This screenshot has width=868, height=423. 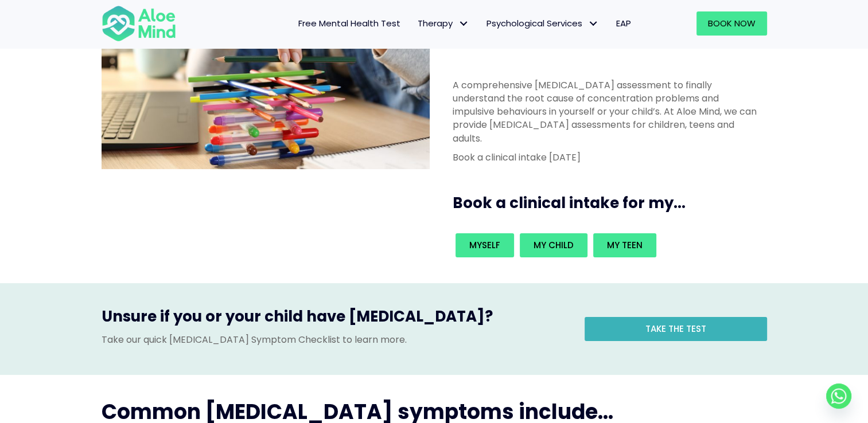 I want to click on a: My child, so click(x=553, y=245).